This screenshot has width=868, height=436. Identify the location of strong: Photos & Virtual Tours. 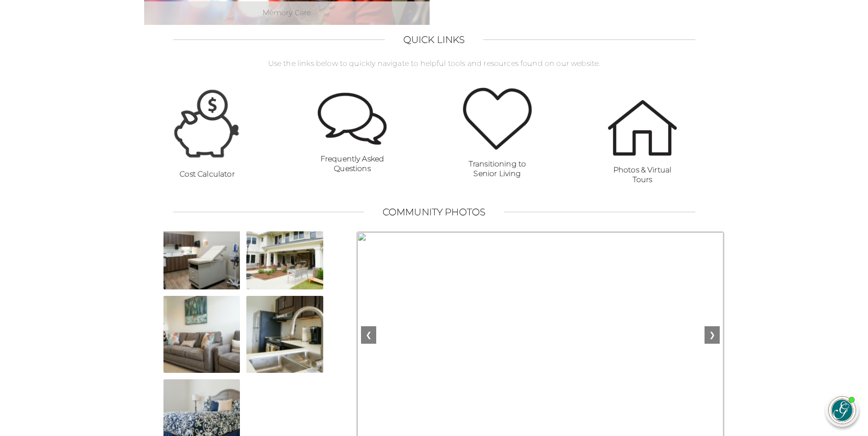
(642, 175).